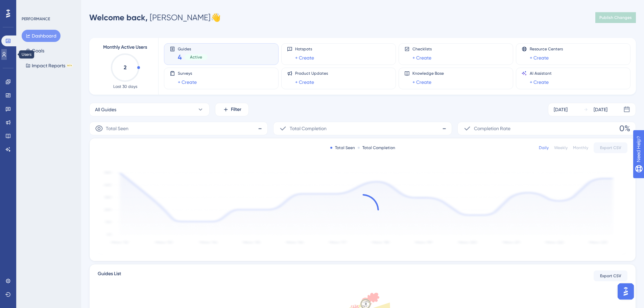 The width and height of the screenshot is (644, 308). What do you see at coordinates (125, 86) in the screenshot?
I see `span: Last 30 days` at bounding box center [125, 86].